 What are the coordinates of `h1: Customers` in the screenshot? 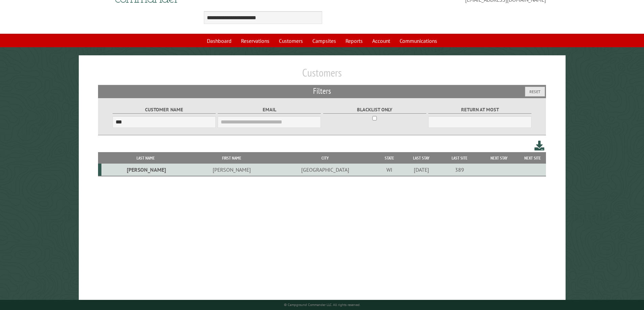 It's located at (322, 75).